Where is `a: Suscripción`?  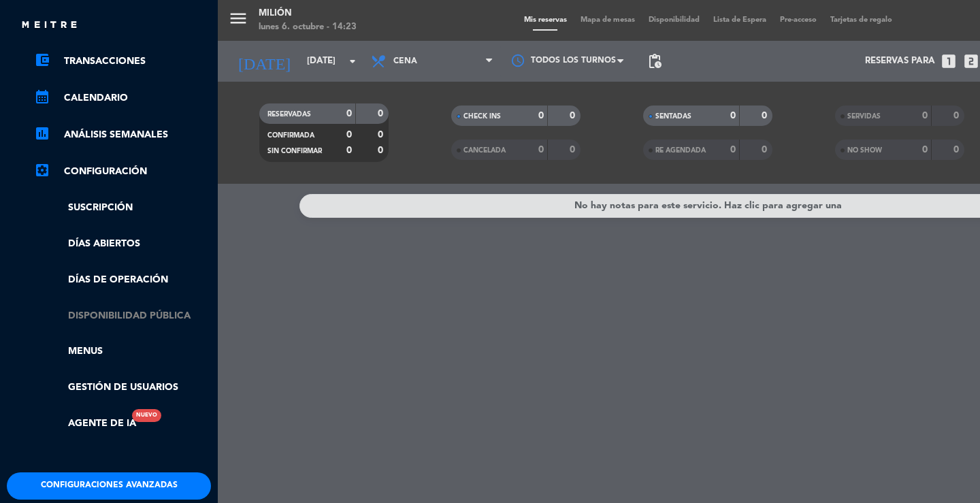
a: Suscripción is located at coordinates (123, 208).